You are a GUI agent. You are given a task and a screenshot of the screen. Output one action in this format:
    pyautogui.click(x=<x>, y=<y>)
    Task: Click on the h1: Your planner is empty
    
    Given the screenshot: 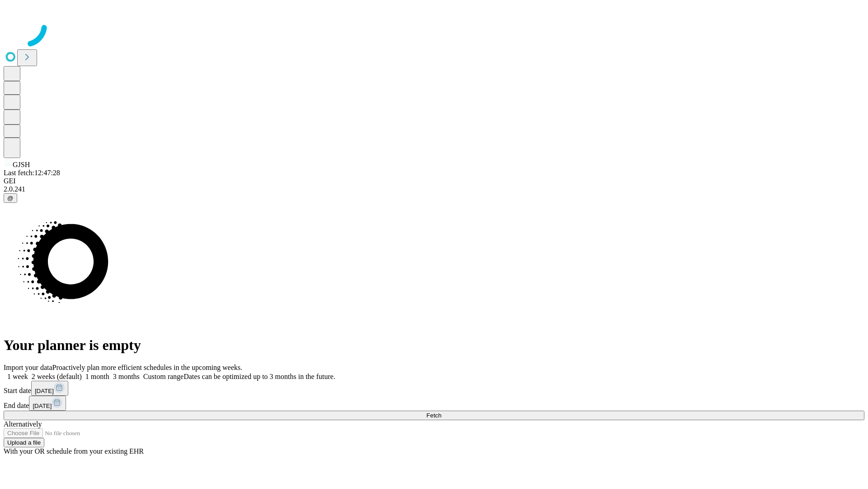 What is the action you would take?
    pyautogui.click(x=434, y=345)
    